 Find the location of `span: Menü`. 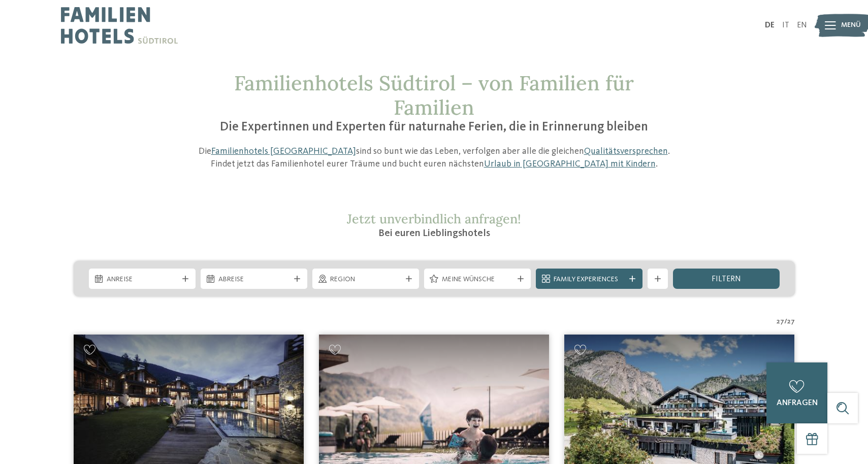

span: Menü is located at coordinates (851, 26).